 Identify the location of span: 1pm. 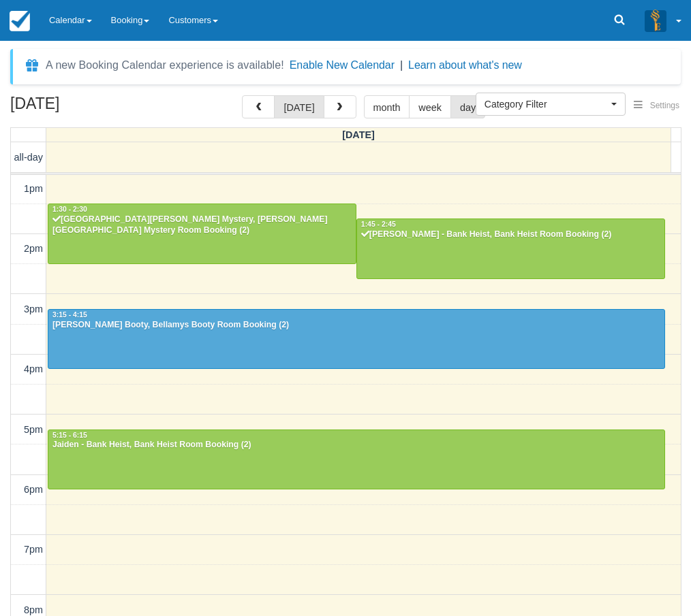
(34, 188).